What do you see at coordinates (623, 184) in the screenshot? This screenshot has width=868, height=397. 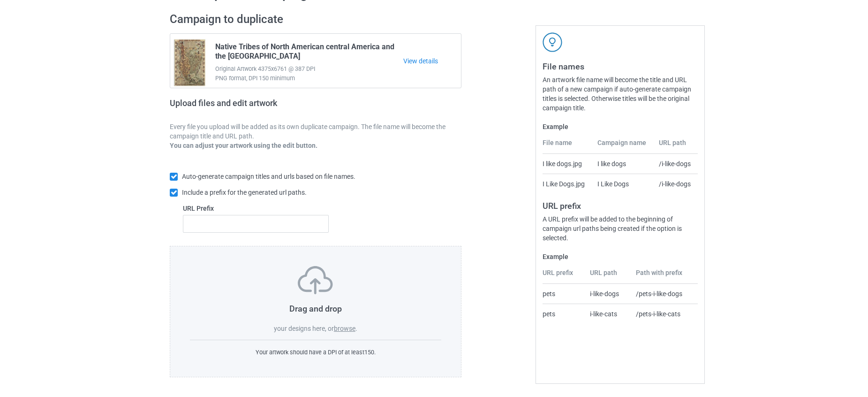 I see `td: I Like Dogs` at bounding box center [623, 184].